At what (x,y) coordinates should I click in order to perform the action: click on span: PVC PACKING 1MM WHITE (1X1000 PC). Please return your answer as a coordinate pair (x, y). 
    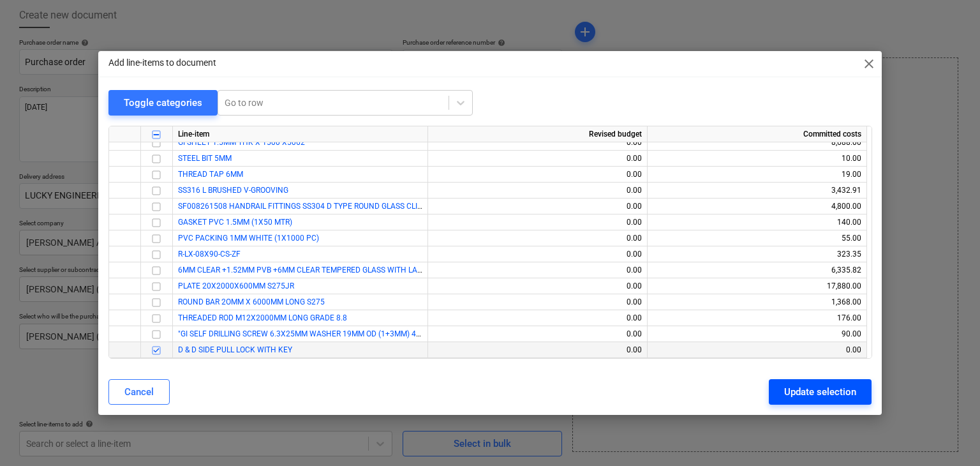
    Looking at the image, I should click on (248, 238).